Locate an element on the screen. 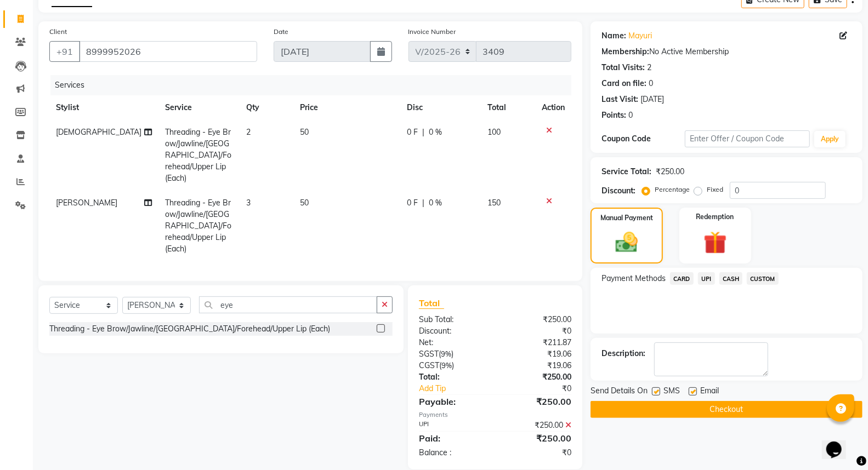 The width and height of the screenshot is (868, 470). th: Total is located at coordinates (508, 107).